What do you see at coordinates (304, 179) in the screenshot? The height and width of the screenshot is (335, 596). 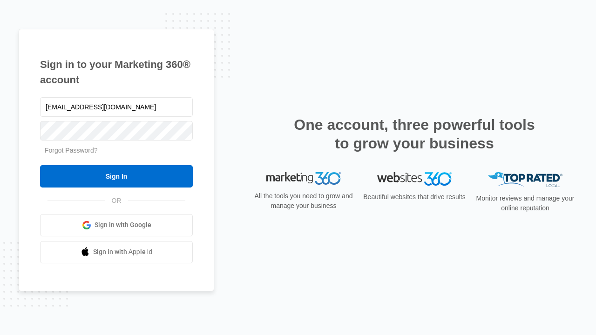 I see `img: Marketing 360` at bounding box center [304, 179].